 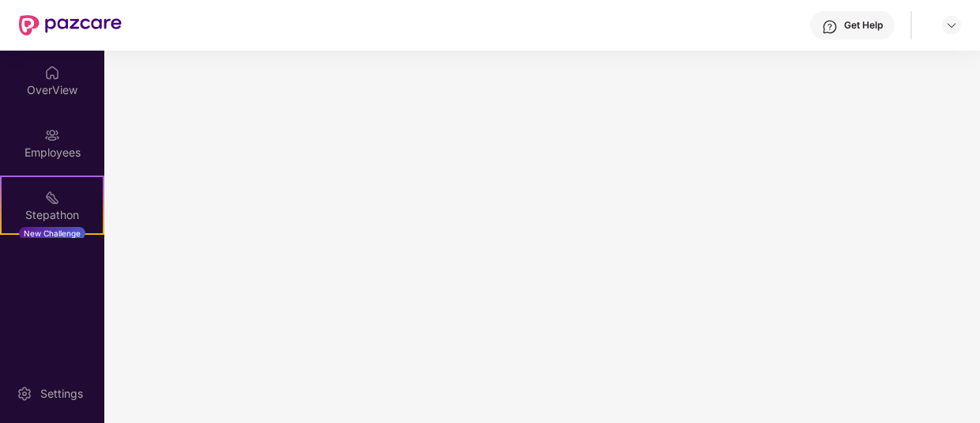 I want to click on div: Stepathon, so click(x=52, y=214).